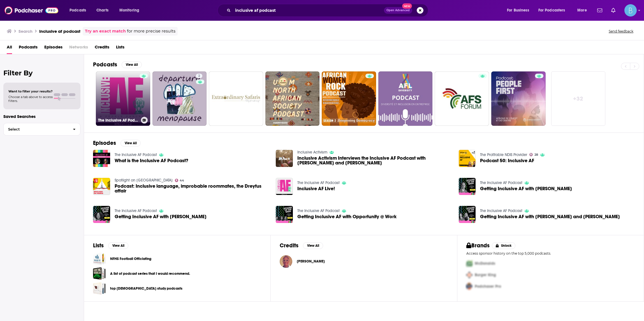 Image resolution: width=644 pixels, height=321 pixels. Describe the element at coordinates (102, 10) in the screenshot. I see `a: Charts` at that location.